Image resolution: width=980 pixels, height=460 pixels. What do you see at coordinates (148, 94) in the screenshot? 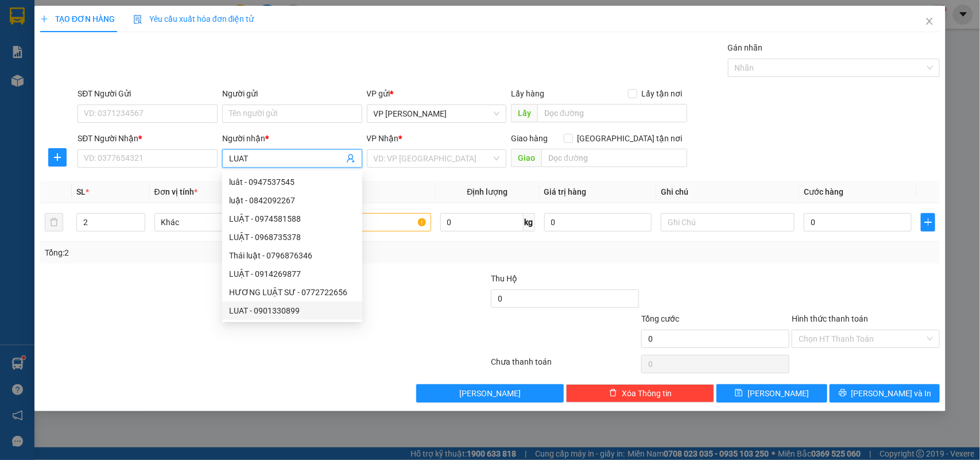
I see `div: SĐT Người Gửi` at bounding box center [148, 94].